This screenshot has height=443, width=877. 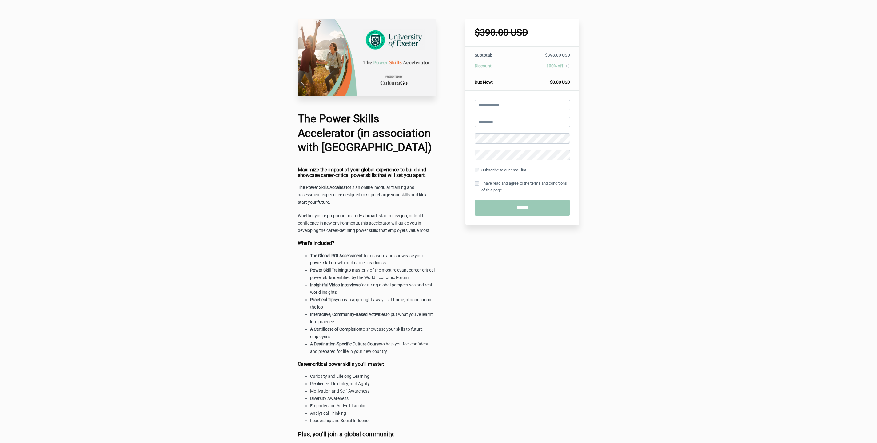 I want to click on p: Whether you're preparing to study abroad, start a new job, or build confidence in new environment..., so click(x=367, y=223).